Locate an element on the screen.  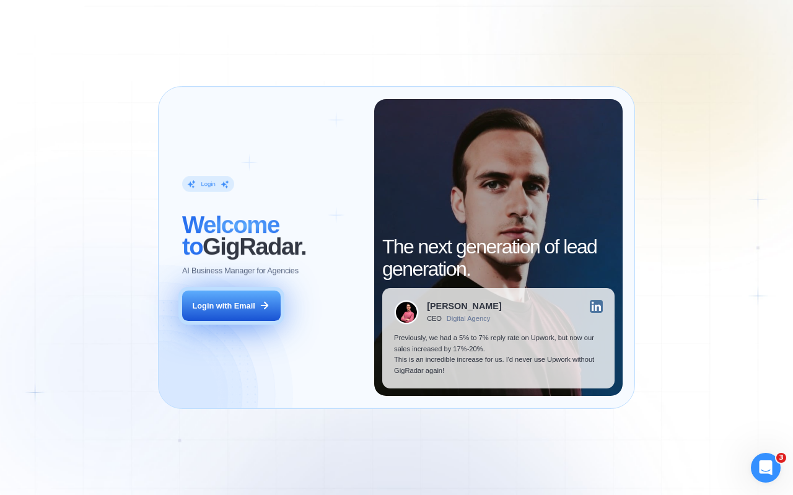
div: CEO is located at coordinates (435, 319).